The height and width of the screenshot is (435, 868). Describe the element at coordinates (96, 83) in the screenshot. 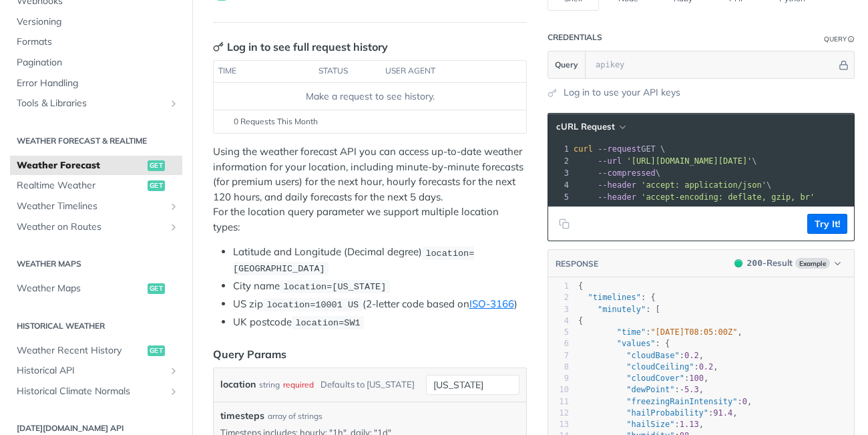

I see `a: Error Handling` at that location.